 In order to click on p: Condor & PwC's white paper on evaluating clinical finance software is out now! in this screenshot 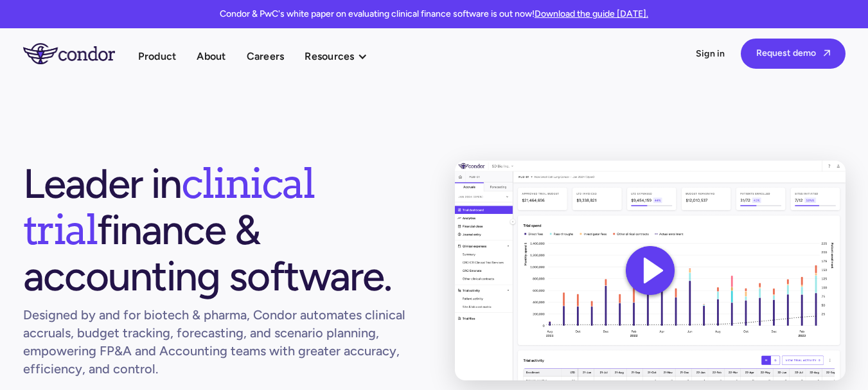, I will do `click(434, 14)`.